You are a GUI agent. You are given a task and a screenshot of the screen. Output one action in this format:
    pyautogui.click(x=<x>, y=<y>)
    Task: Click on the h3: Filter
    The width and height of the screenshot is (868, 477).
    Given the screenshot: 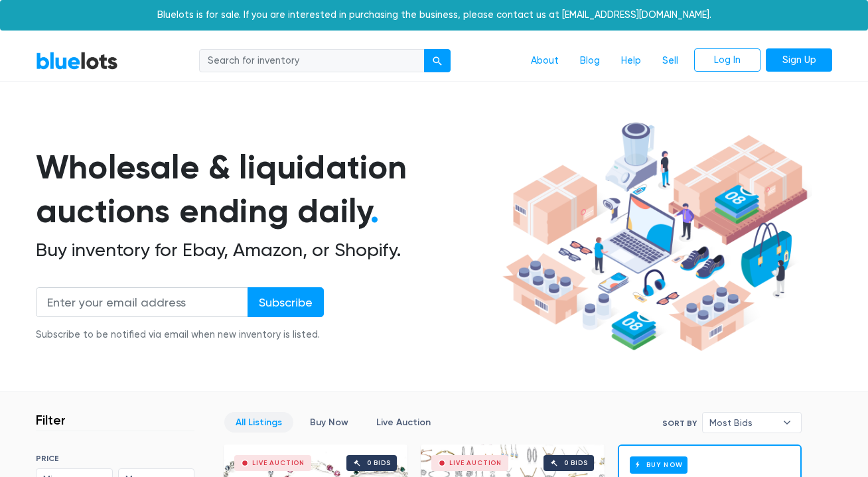 What is the action you would take?
    pyautogui.click(x=51, y=420)
    